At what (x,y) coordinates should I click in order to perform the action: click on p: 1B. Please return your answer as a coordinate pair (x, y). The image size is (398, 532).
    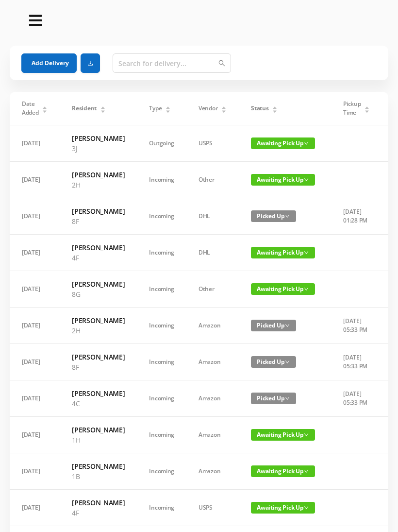
    Looking at the image, I should click on (98, 476).